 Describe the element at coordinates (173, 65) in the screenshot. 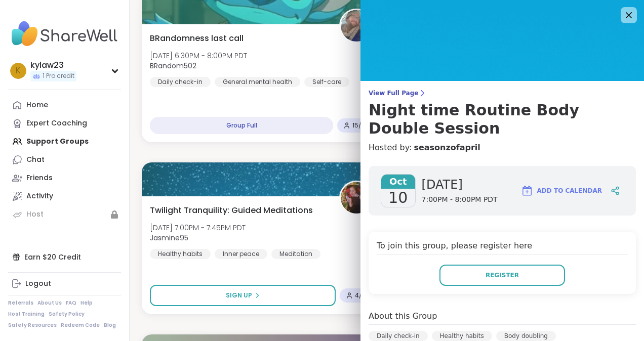

I see `b: BRandom502` at that location.